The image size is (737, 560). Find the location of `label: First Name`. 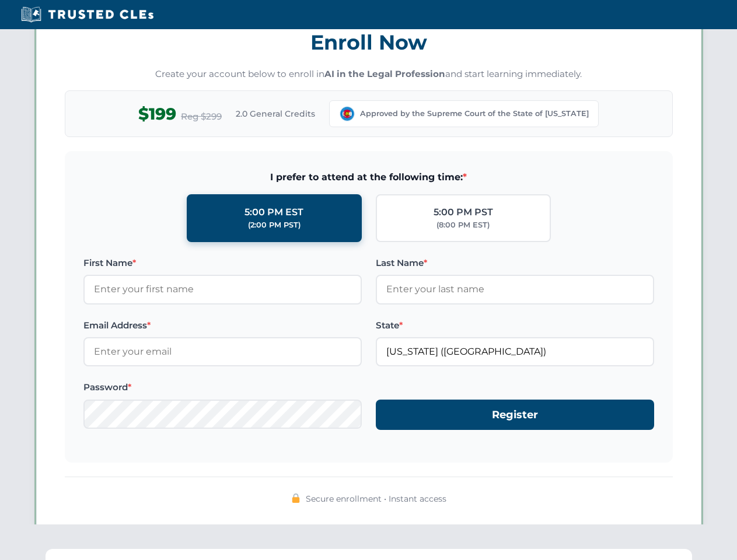

label: First Name is located at coordinates (222, 263).